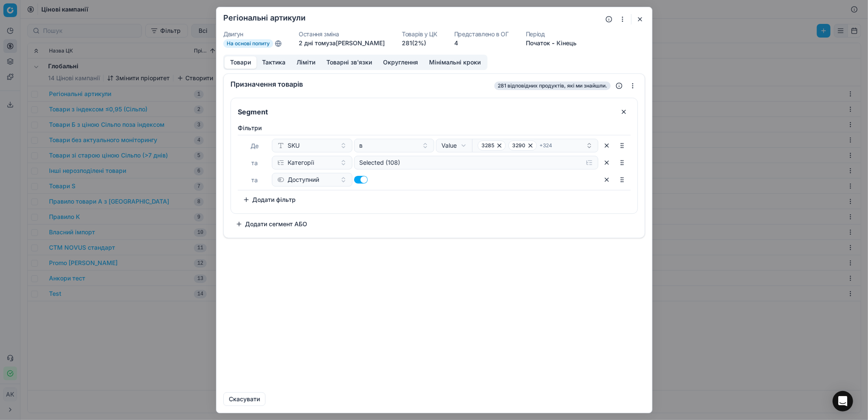 The image size is (868, 420). Describe the element at coordinates (425, 112) in the screenshot. I see `input: Сегмент` at that location.